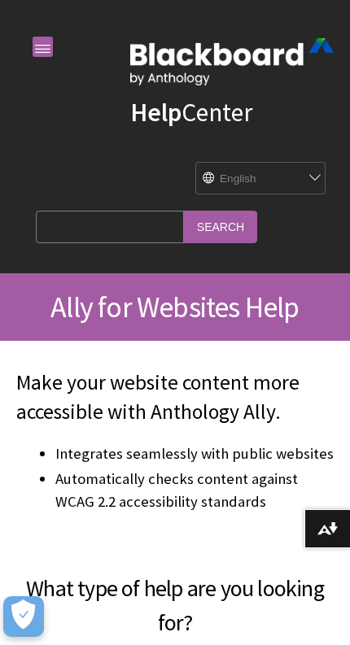 The height and width of the screenshot is (645, 350). Describe the element at coordinates (24, 616) in the screenshot. I see `button: Open Preferences` at that location.